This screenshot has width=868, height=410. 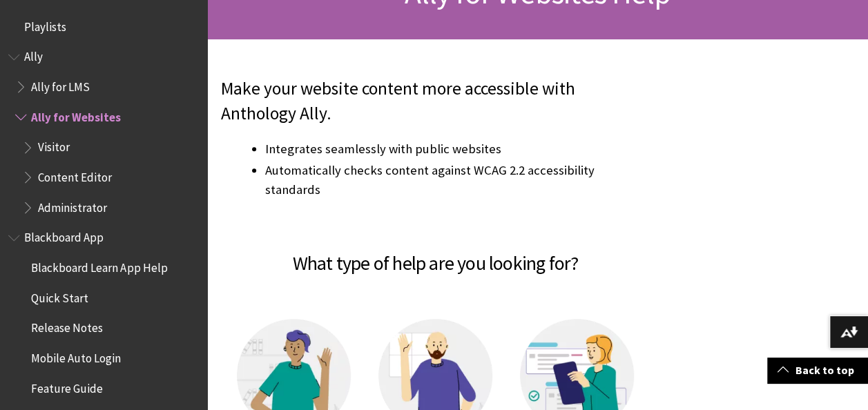 I want to click on li: Integrates seamlessly with public websites, so click(x=458, y=149).